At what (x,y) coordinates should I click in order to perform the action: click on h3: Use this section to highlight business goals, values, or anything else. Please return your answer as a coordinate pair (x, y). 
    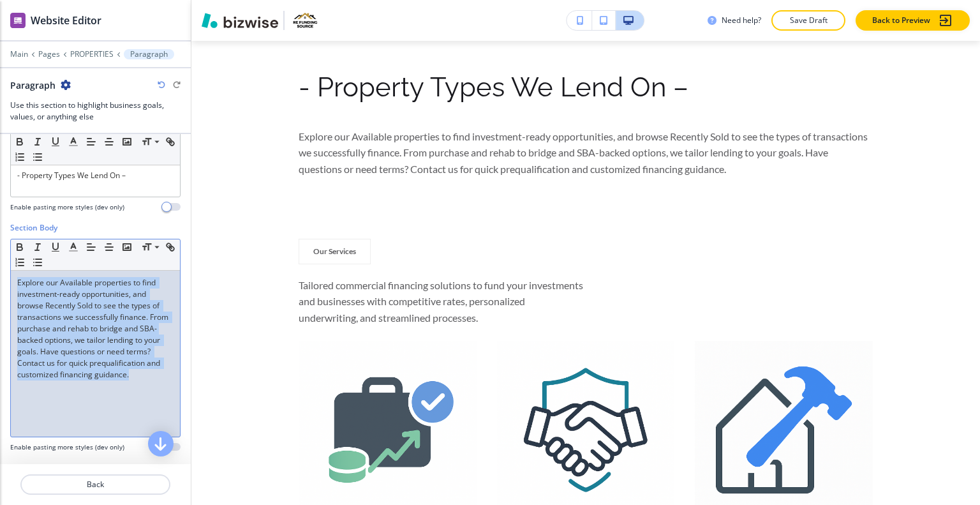
    Looking at the image, I should click on (95, 111).